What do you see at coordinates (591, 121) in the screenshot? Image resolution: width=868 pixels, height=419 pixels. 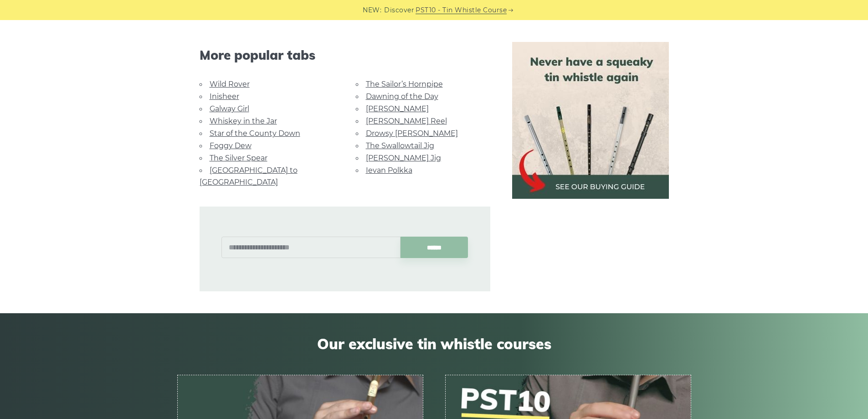 I see `img: tin whistle buying guide` at bounding box center [591, 121].